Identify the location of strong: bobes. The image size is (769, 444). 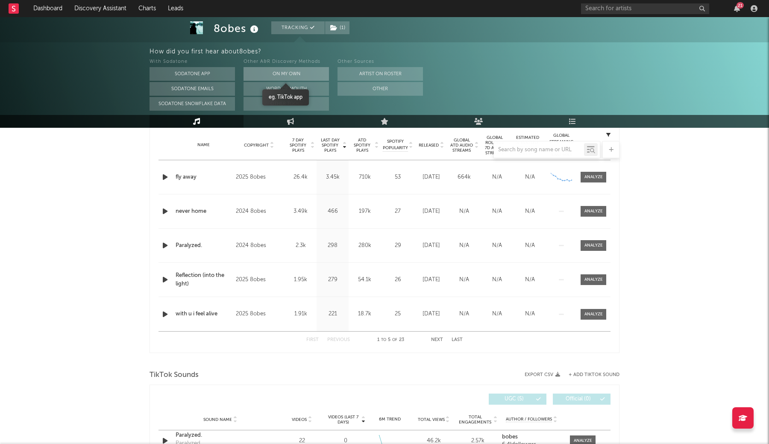
(509, 436).